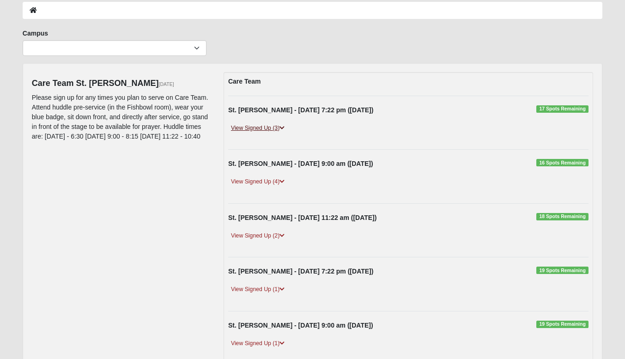 This screenshot has height=359, width=625. What do you see at coordinates (258, 128) in the screenshot?
I see `a: View Signed Up (3)` at bounding box center [258, 128].